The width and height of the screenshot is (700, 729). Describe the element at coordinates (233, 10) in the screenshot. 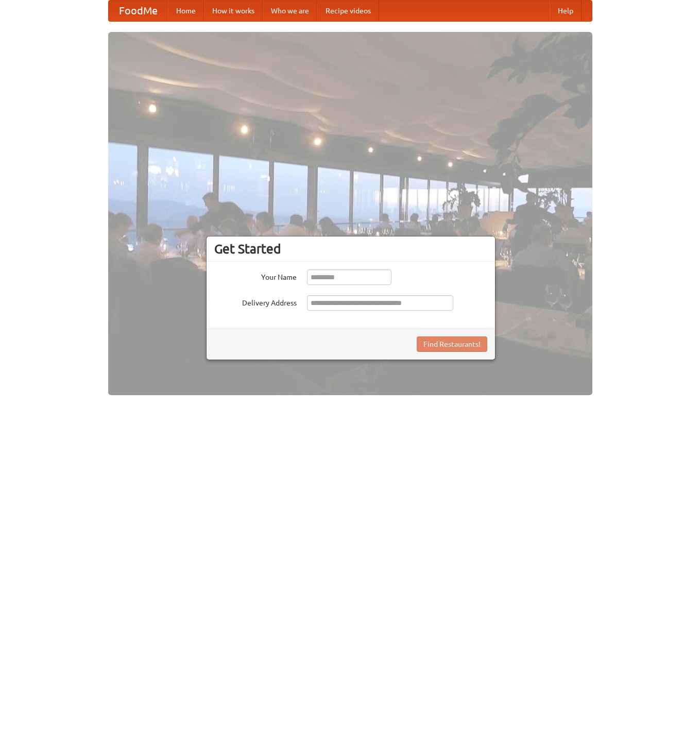

I see `a: How it works` at that location.